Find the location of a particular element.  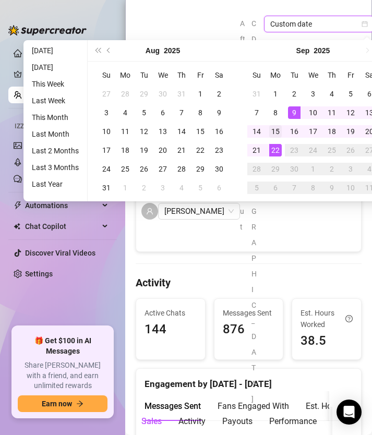

td: 2025-09-16 is located at coordinates (294, 131).